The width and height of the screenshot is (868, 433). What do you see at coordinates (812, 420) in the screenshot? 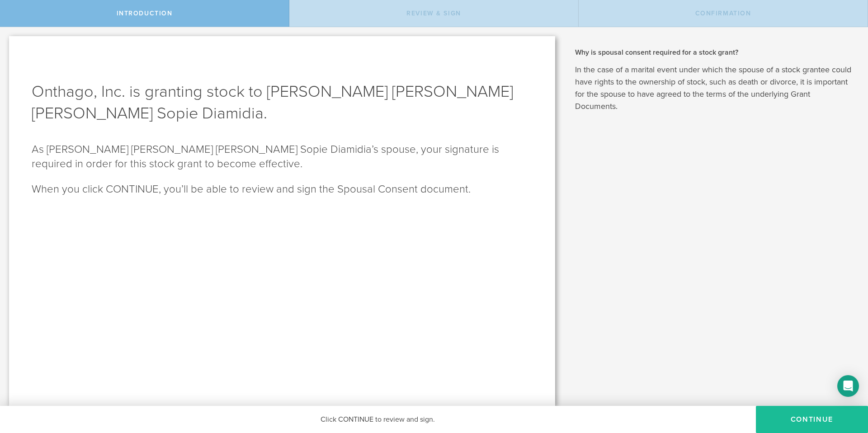
I see `button: CONTINUE` at bounding box center [812, 420].